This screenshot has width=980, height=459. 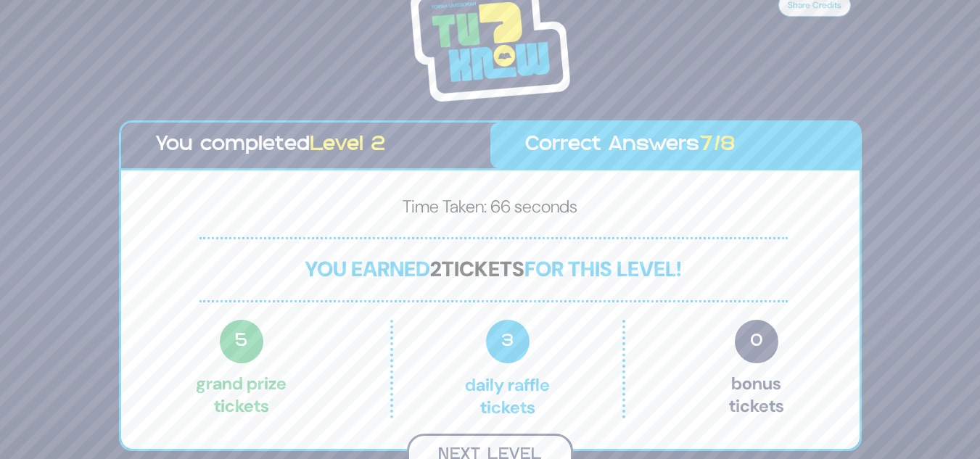 What do you see at coordinates (508, 341) in the screenshot?
I see `span: 3` at bounding box center [508, 341].